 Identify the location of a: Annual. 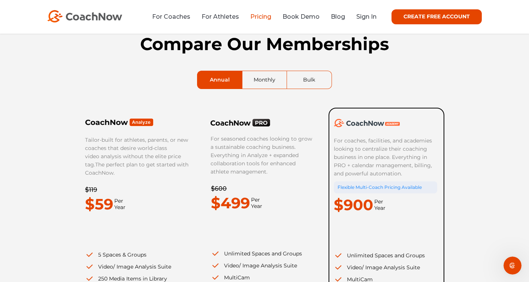
(220, 80).